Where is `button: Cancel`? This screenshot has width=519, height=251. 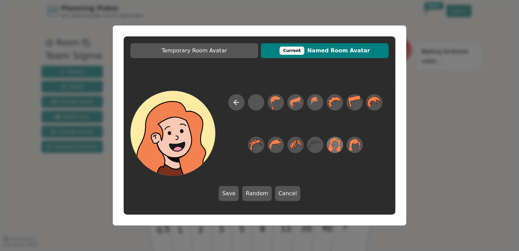 button: Cancel is located at coordinates (288, 193).